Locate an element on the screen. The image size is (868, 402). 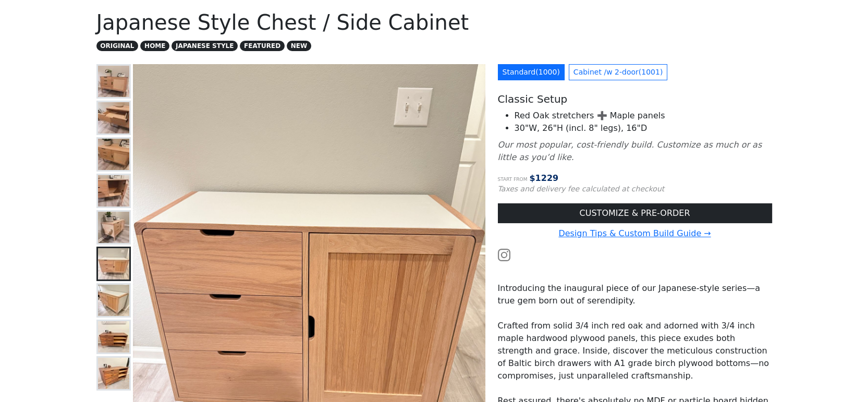
img: Japanese Style Nursery Dresser 40W x 18D x 36H is located at coordinates (114, 264).